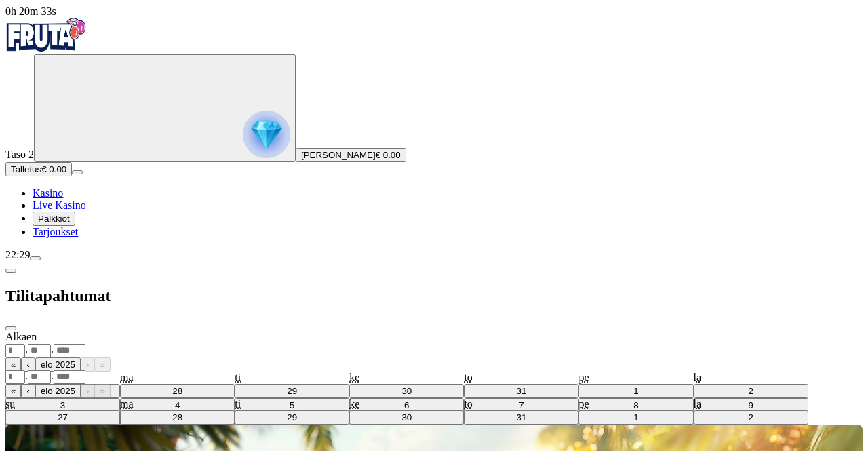  I want to click on button: close, so click(11, 328).